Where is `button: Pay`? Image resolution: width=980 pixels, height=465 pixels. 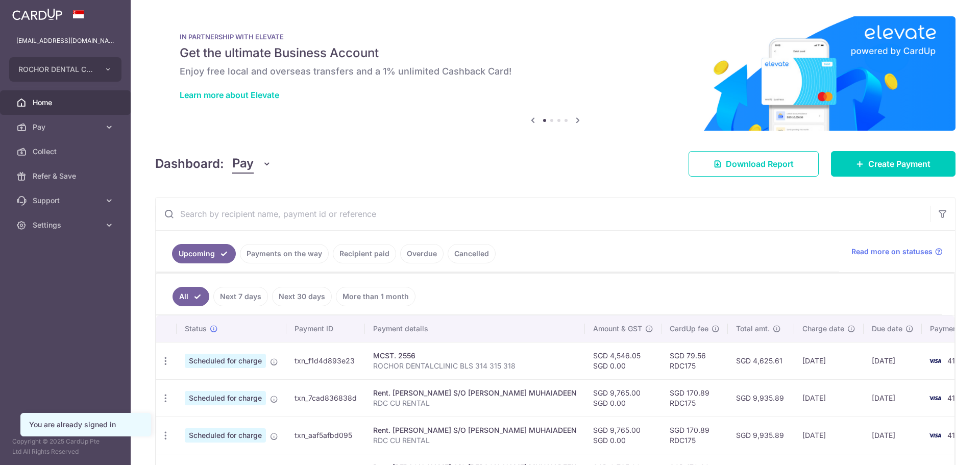
button: Pay is located at coordinates (252, 164).